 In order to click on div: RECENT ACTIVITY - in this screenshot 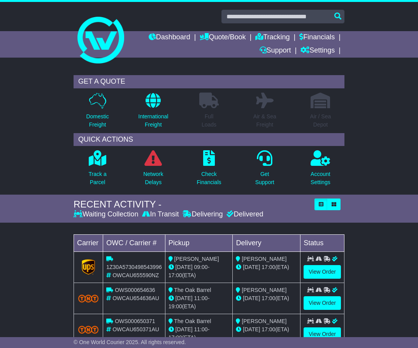, I will do `click(192, 204)`.